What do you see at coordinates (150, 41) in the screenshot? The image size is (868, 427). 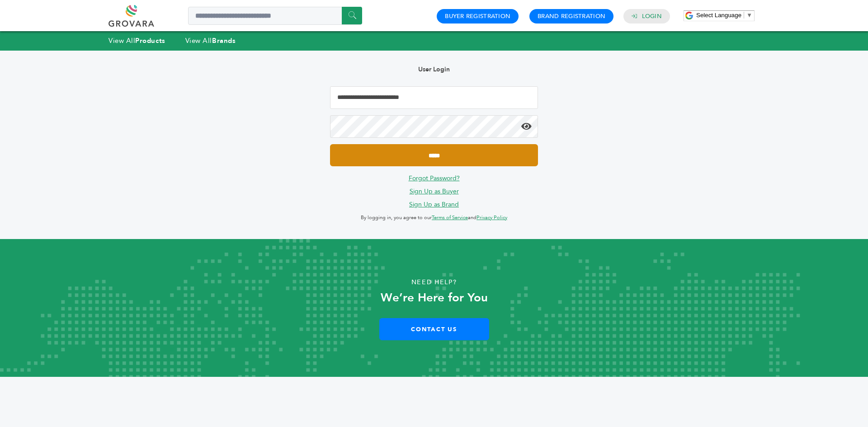 I see `strong: Products` at bounding box center [150, 41].